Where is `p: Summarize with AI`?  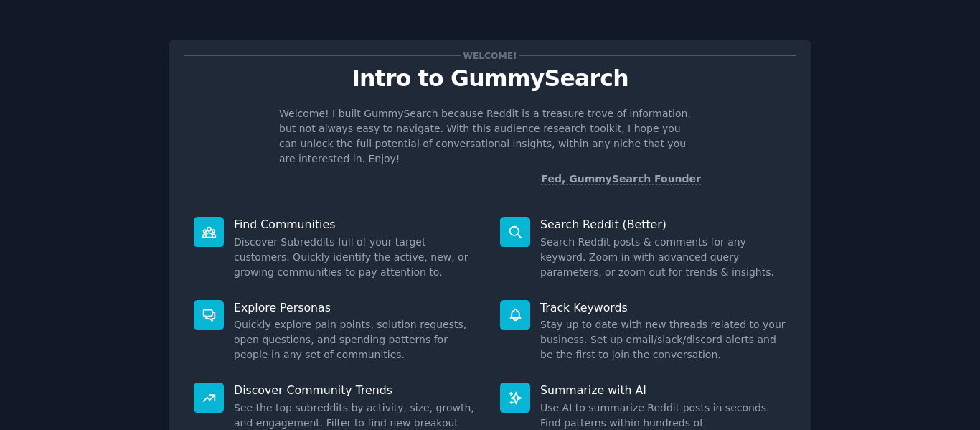
p: Summarize with AI is located at coordinates (663, 390).